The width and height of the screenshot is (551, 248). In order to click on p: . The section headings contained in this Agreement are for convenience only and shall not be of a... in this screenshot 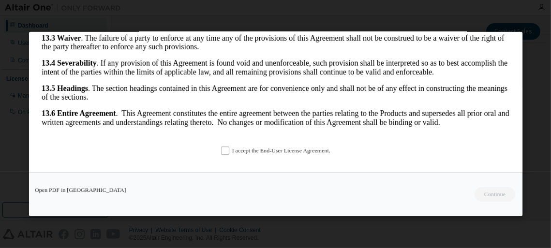, I will do `click(238, 70)`.